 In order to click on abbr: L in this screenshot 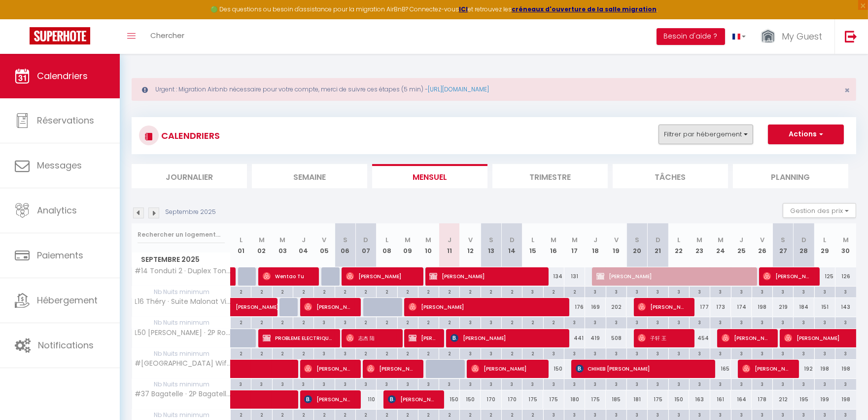, I will do `click(679, 239)`.